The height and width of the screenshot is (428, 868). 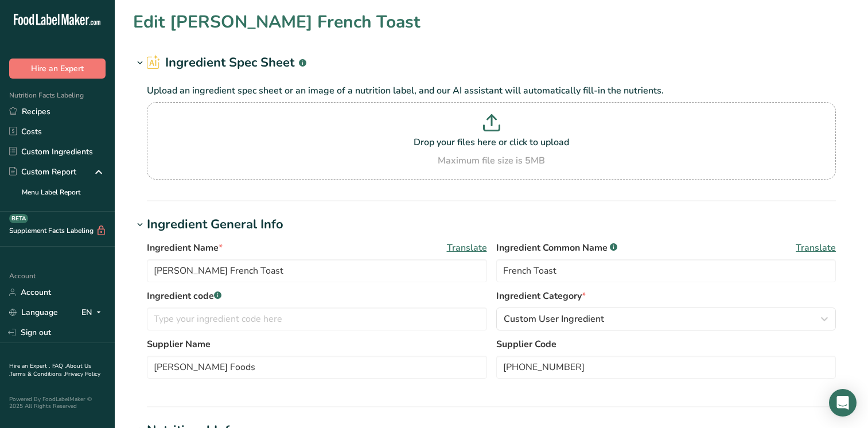 What do you see at coordinates (666, 344) in the screenshot?
I see `label: Supplier Code` at bounding box center [666, 344].